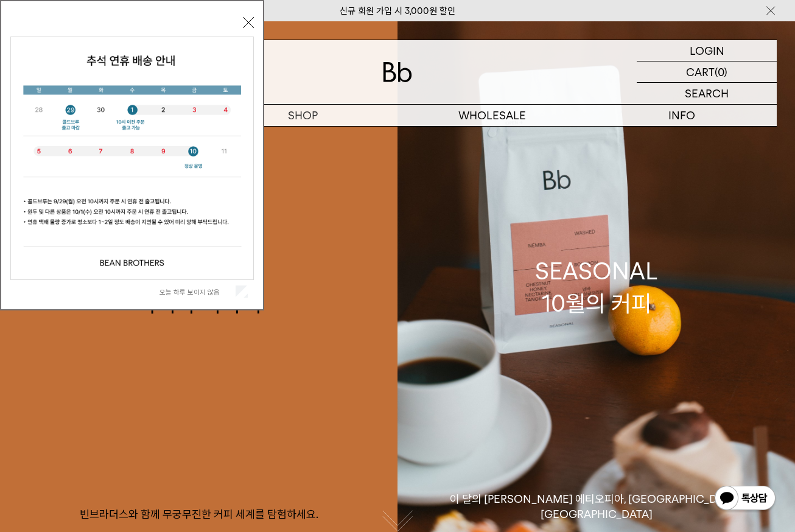  What do you see at coordinates (745, 499) in the screenshot?
I see `img: 카카오톡 채널 1:1 채팅 버튼` at bounding box center [745, 499].